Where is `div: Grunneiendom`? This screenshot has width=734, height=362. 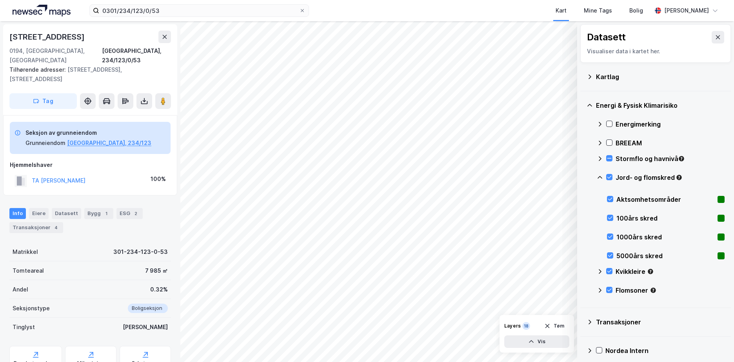 div: Grunneiendom is located at coordinates (45, 143).